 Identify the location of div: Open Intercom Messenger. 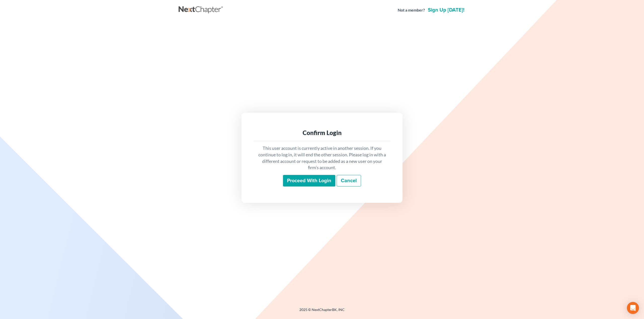
(633, 308).